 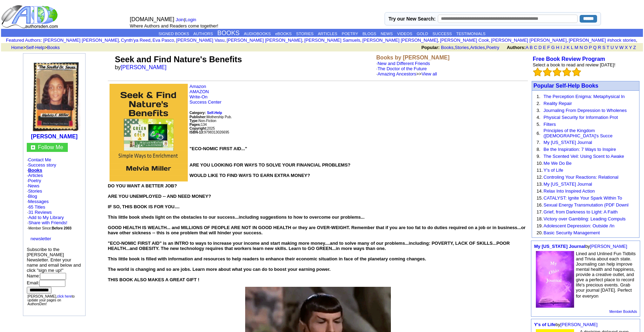 What do you see at coordinates (397, 74) in the screenshot?
I see `a: Amazing Ancestors` at bounding box center [397, 74].